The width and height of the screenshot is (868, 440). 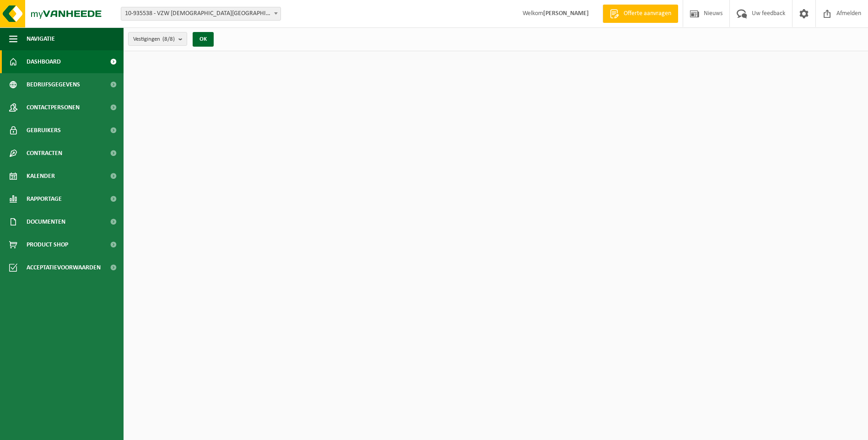 I want to click on span: Acceptatievoorwaarden, so click(x=64, y=268).